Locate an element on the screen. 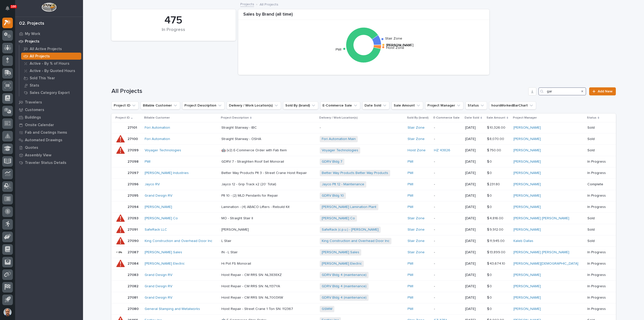 The width and height of the screenshot is (644, 320). p: Hoist Repair - Street Crane 1 Ton SN: 112367 is located at coordinates (258, 309).